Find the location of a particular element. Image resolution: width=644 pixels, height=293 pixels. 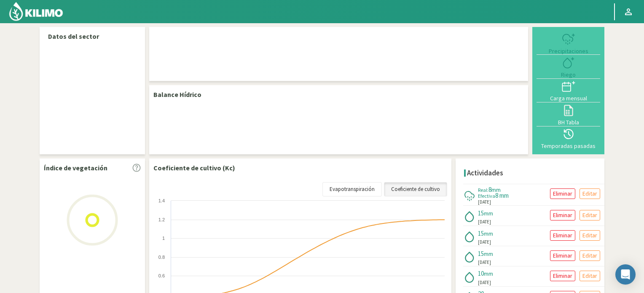

p: Coeficiente de cultivo (Kc) is located at coordinates (194, 168).